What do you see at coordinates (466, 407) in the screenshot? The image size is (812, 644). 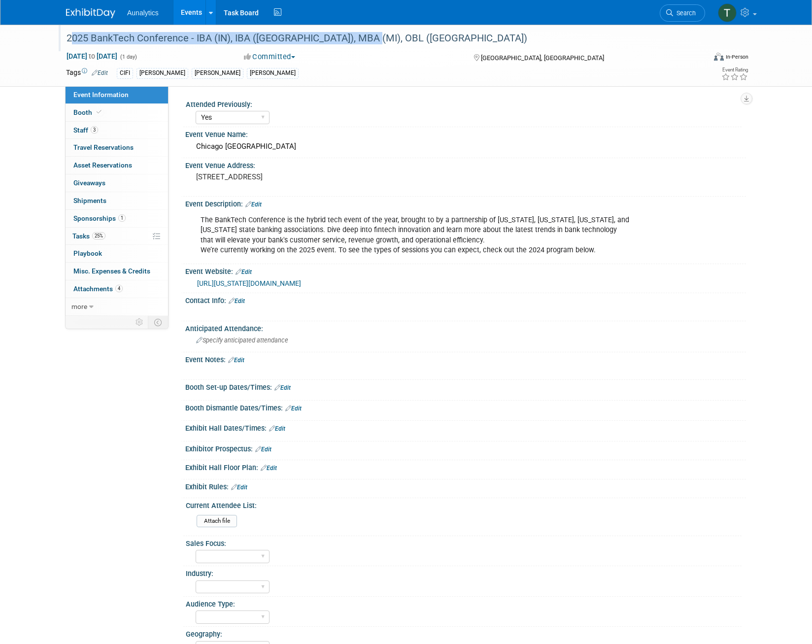 I see `div: Booth Dismantle Dates/Times:` at bounding box center [466, 407].